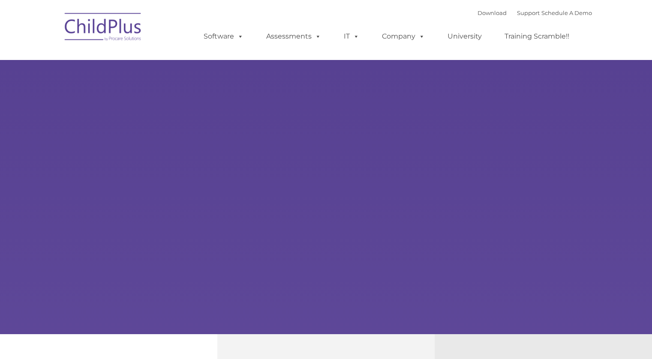 This screenshot has height=359, width=652. Describe the element at coordinates (103, 28) in the screenshot. I see `img: ChildPlus by Procare Solutions` at that location.